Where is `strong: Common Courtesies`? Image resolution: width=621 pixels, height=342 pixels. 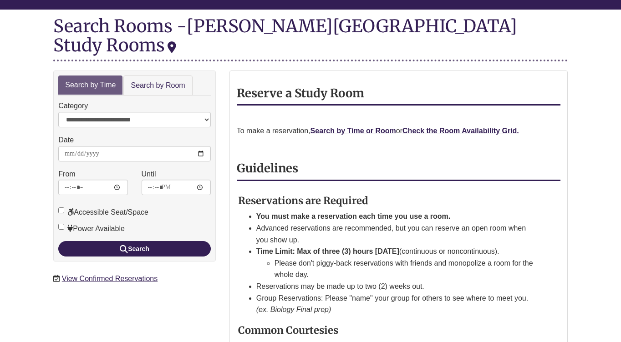 strong: Common Courtesies is located at coordinates (288, 330).